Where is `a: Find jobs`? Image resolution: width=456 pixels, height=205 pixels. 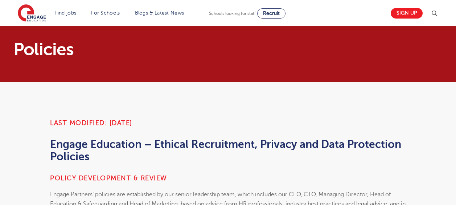
a: Find jobs is located at coordinates (66, 13).